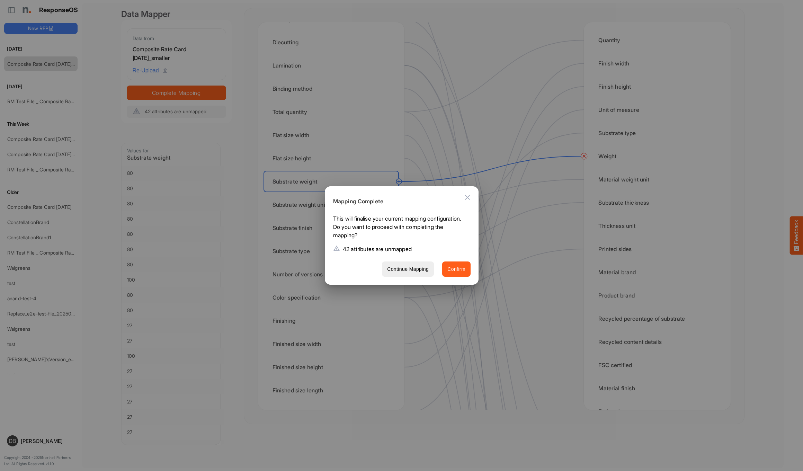  I want to click on button: Continue Mapping, so click(408, 269).